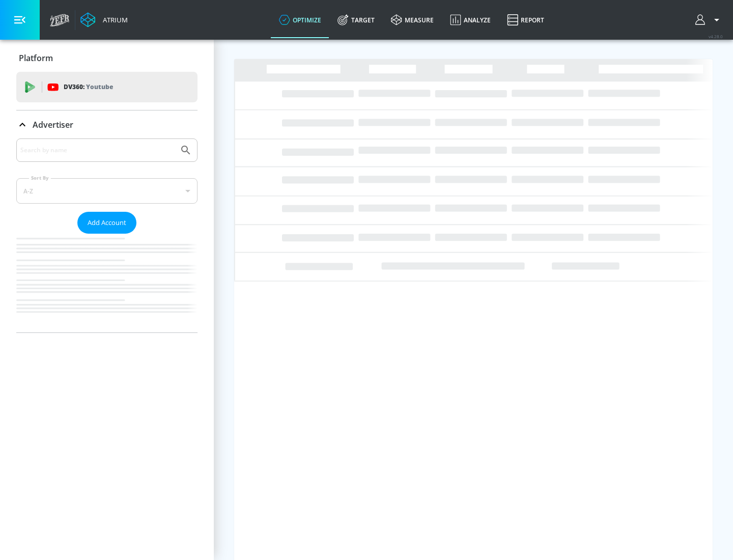 This screenshot has width=733, height=560. What do you see at coordinates (104, 20) in the screenshot?
I see `a: Atrium` at bounding box center [104, 20].